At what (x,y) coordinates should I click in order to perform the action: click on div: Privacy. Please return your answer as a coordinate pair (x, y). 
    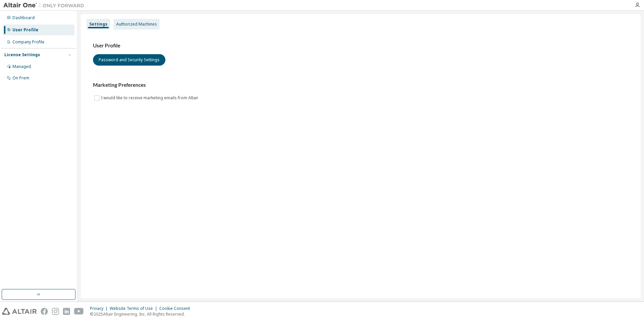
    Looking at the image, I should click on (100, 309).